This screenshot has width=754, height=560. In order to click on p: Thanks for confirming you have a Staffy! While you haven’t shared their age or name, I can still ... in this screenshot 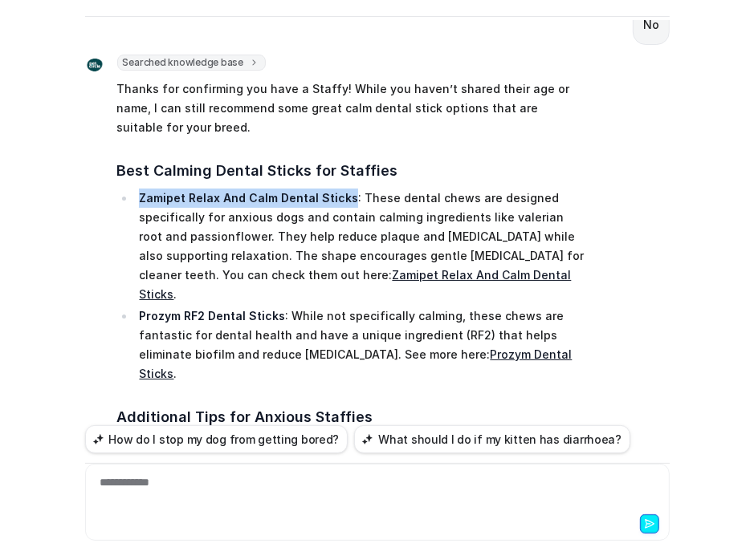, I will do `click(351, 108)`.